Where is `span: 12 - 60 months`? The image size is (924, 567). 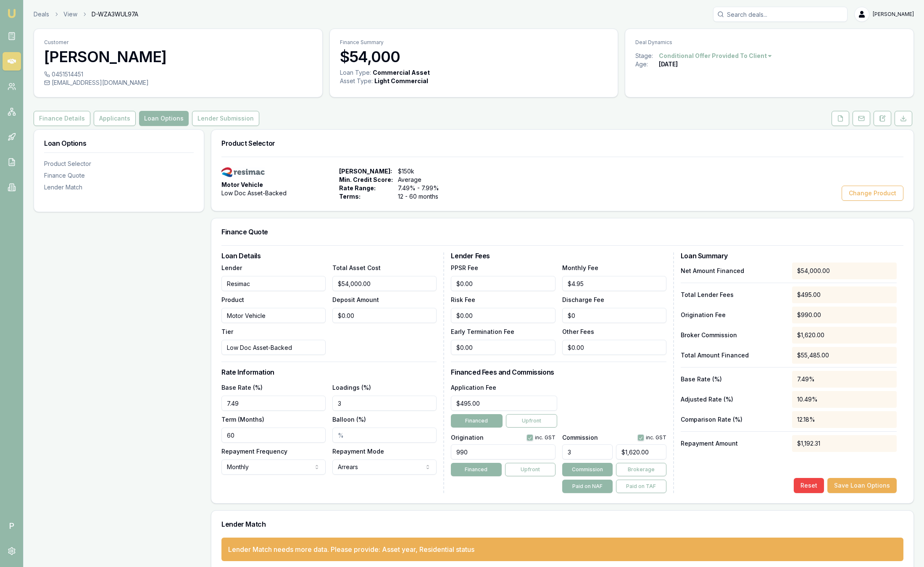
span: 12 - 60 months is located at coordinates (426, 197).